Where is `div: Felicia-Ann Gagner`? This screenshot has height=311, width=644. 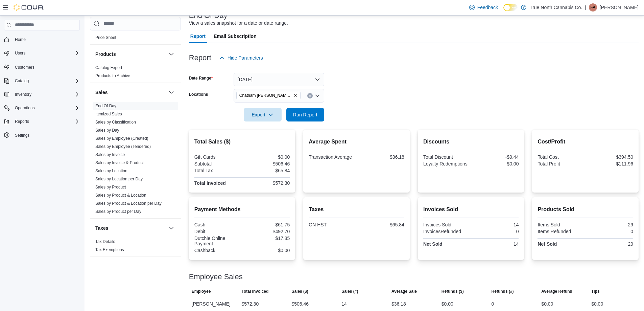
div: Felicia-Ann Gagner is located at coordinates (593, 7).